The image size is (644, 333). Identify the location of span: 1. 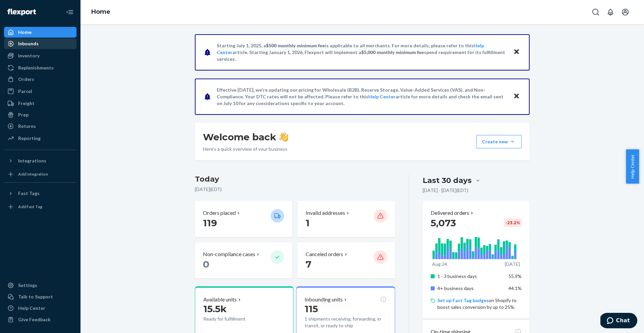
(307, 223).